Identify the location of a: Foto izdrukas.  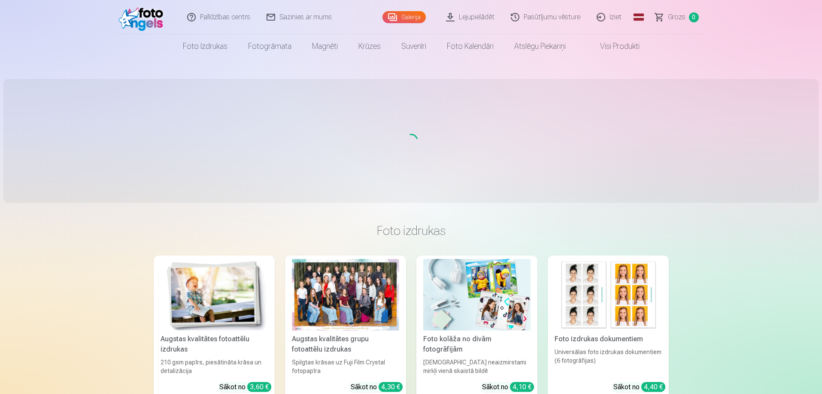
(205, 46).